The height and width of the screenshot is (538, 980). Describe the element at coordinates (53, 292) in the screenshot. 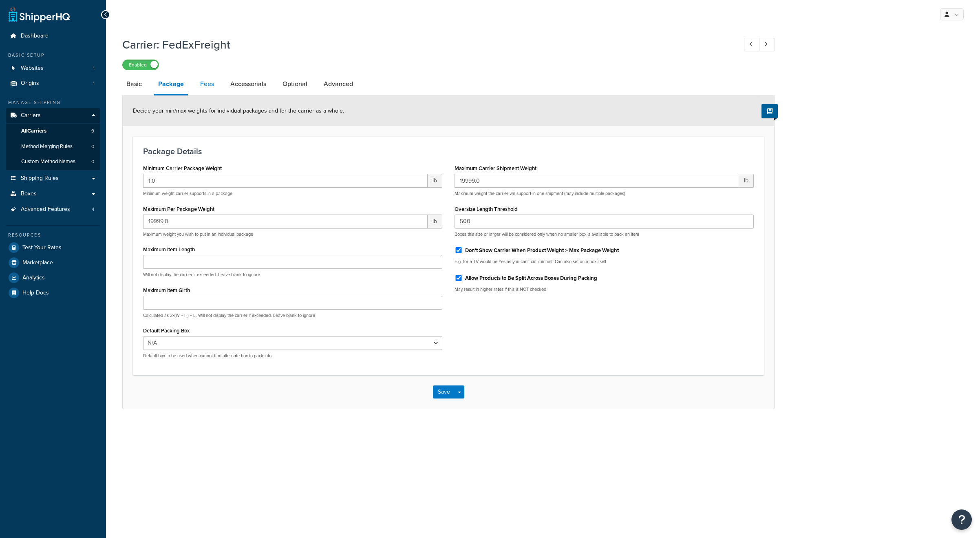

I see `a: Help Docs` at that location.